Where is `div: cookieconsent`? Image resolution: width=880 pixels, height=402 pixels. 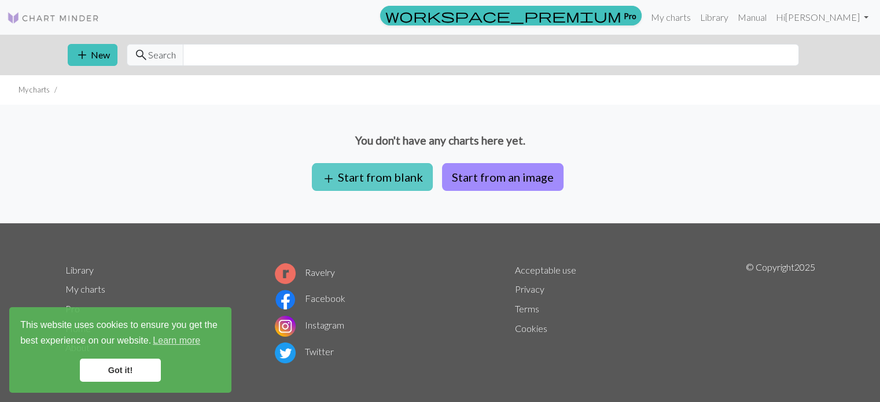 div: cookieconsent is located at coordinates (120, 350).